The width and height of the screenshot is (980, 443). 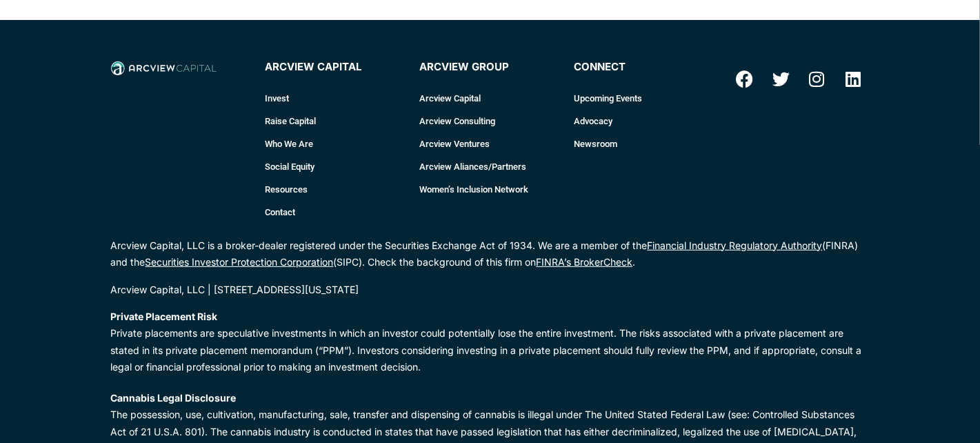 I want to click on strong: Private Placement Risk, so click(x=164, y=316).